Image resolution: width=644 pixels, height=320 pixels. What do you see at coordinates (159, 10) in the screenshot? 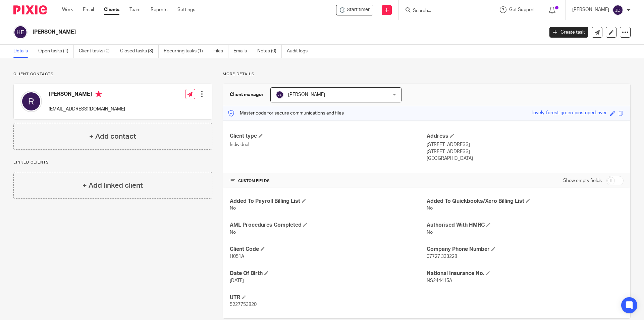
I see `a: Reports` at bounding box center [159, 10].